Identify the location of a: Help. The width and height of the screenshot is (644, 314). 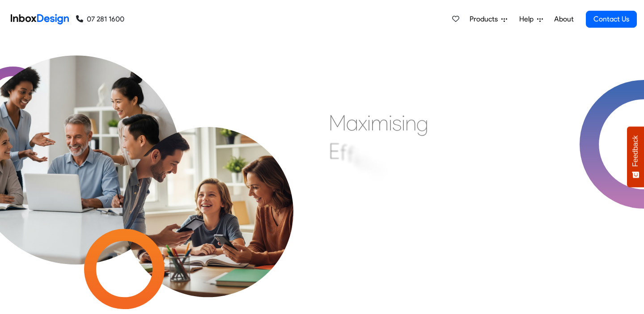
(531, 19).